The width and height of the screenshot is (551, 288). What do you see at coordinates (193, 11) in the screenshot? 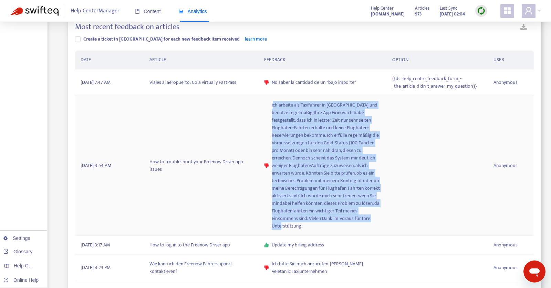
I see `span: Analytics` at bounding box center [193, 11].